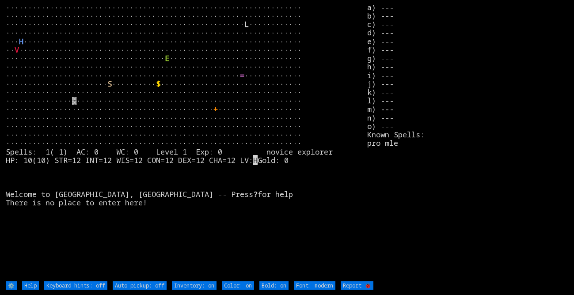 The width and height of the screenshot is (574, 295). I want to click on font: V, so click(17, 49).